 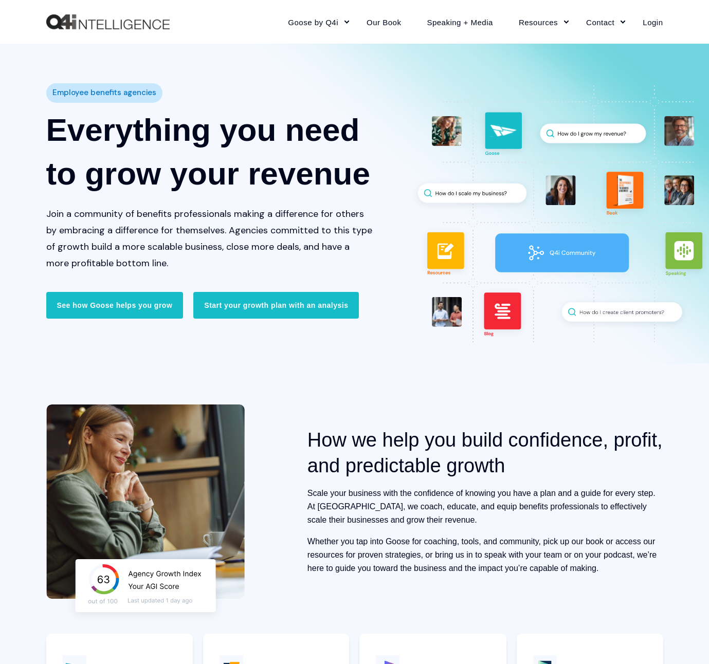 What do you see at coordinates (104, 93) in the screenshot?
I see `span: Employee benefits agencies` at bounding box center [104, 93].